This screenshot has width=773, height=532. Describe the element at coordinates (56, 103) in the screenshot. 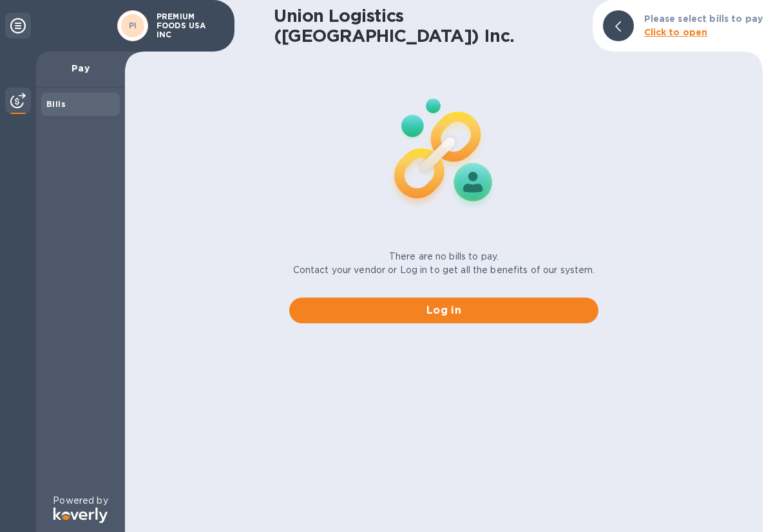

I see `b: Bills` at that location.